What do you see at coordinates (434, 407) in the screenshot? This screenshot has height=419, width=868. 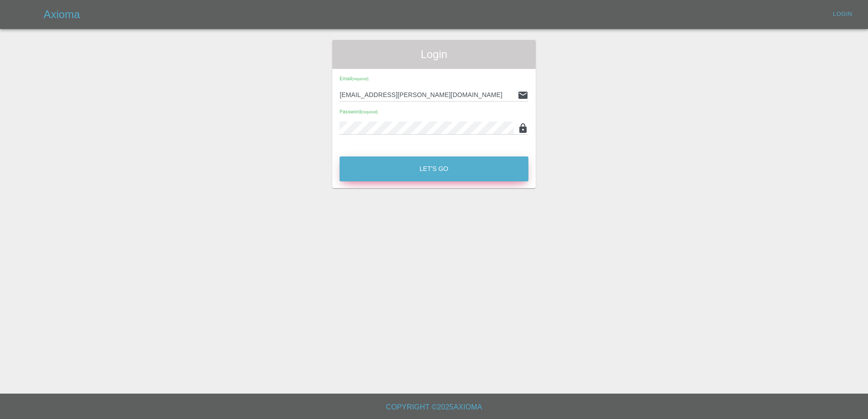 I see `h6: Copyright © 2025 Axioma` at bounding box center [434, 407].